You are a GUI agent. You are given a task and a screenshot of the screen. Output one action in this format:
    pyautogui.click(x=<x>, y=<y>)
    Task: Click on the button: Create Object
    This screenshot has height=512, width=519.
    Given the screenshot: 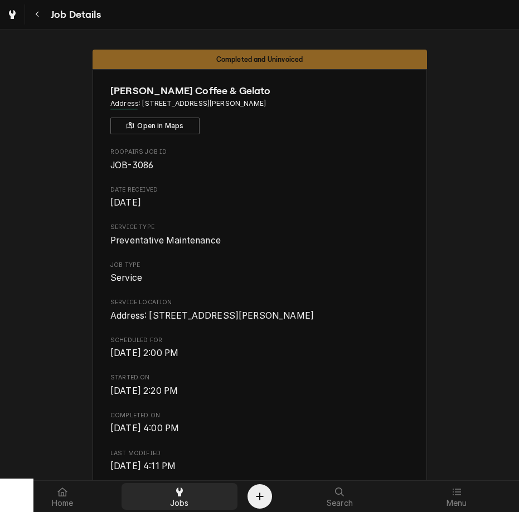 What is the action you would take?
    pyautogui.click(x=260, y=496)
    